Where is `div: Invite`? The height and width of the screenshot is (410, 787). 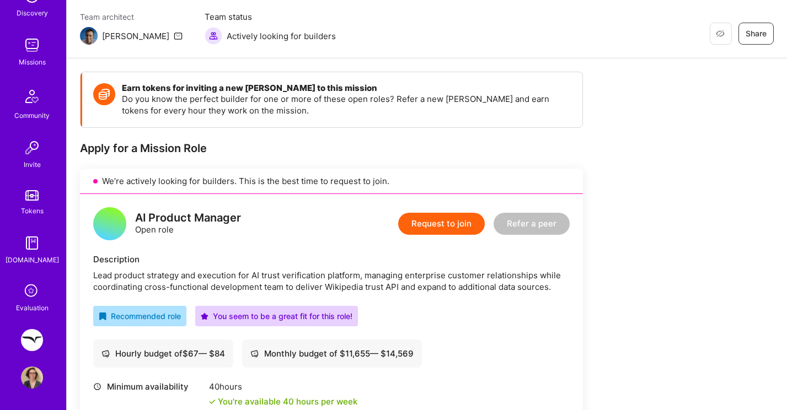 div: Invite is located at coordinates (32, 164).